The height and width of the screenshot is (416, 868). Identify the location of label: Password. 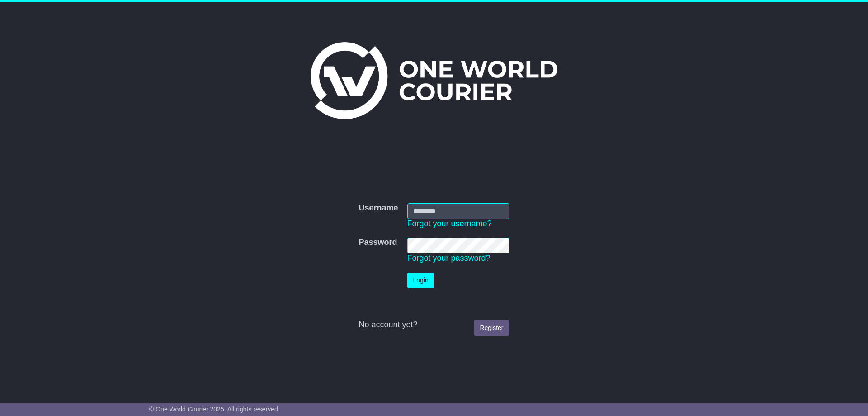
(378, 242).